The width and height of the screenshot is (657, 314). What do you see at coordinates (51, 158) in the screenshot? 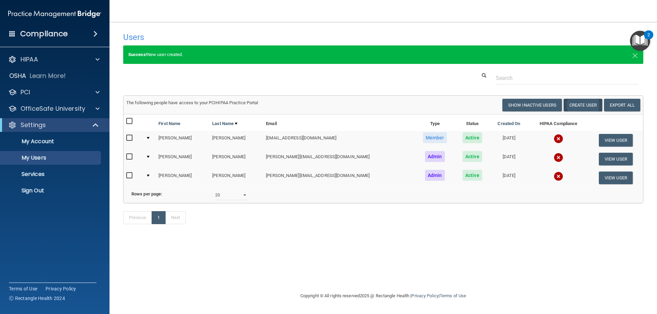
I see `p: My Users` at bounding box center [51, 158].